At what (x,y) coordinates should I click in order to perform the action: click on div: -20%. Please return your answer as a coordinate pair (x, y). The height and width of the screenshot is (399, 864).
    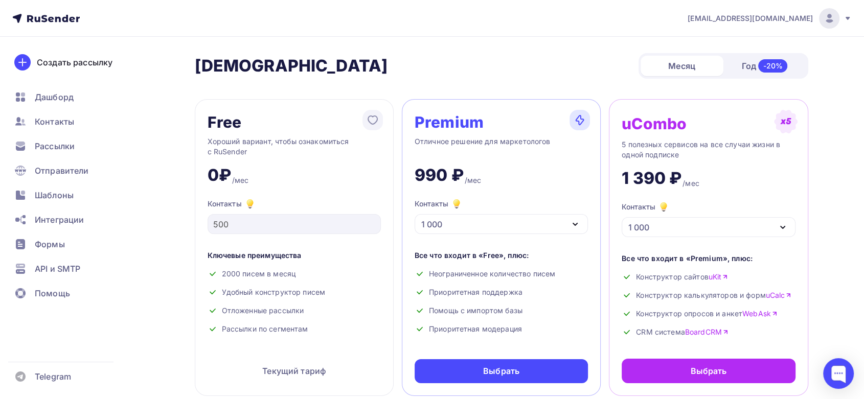
    Looking at the image, I should click on (772, 66).